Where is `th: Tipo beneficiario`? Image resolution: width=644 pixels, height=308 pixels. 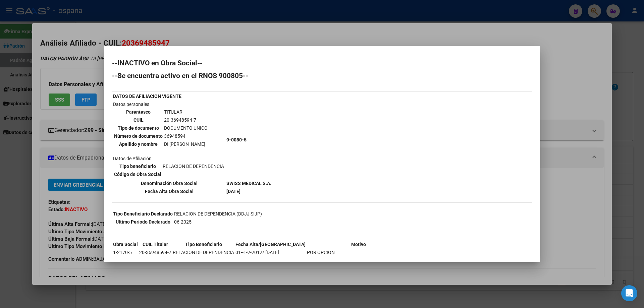
th: Tipo beneficiario is located at coordinates (137, 166).